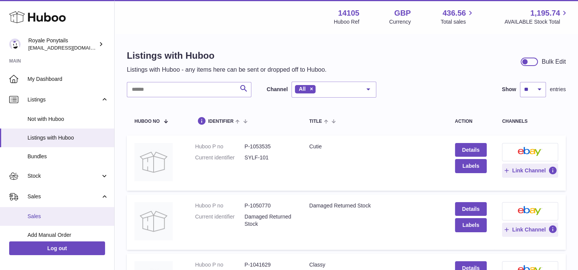 The image size is (578, 270). I want to click on a: Log out, so click(57, 249).